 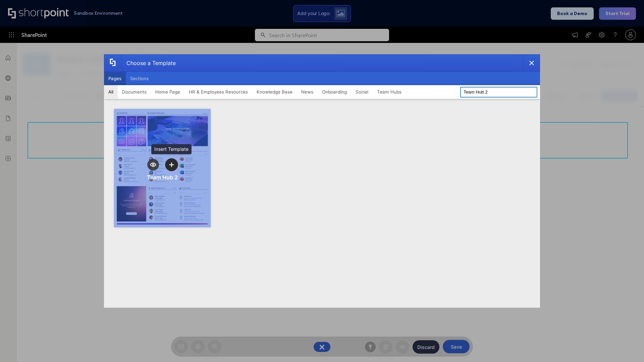 What do you see at coordinates (134, 92) in the screenshot?
I see `button: Documents` at bounding box center [134, 92].